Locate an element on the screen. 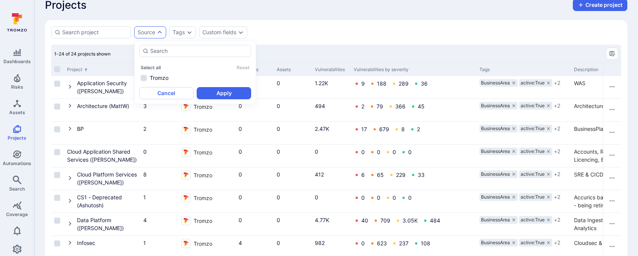 This screenshot has width=638, height=256. div: Source is located at coordinates (146, 32).